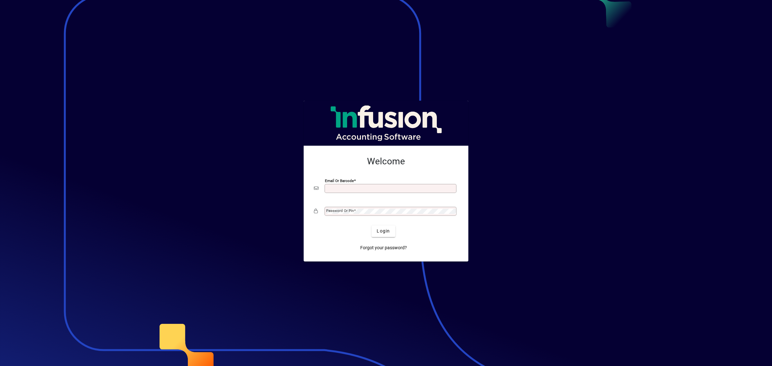 Image resolution: width=772 pixels, height=366 pixels. Describe the element at coordinates (384, 248) in the screenshot. I see `a: Forgot your password?` at that location.